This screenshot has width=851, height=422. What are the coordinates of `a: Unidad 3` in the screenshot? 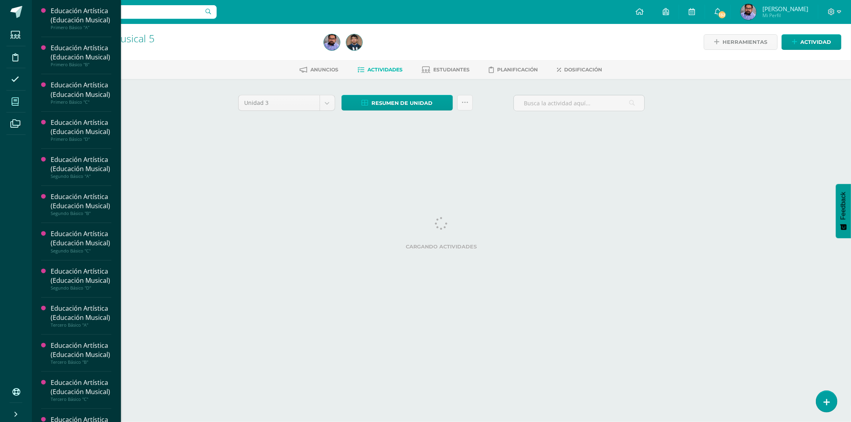 It's located at (287, 103).